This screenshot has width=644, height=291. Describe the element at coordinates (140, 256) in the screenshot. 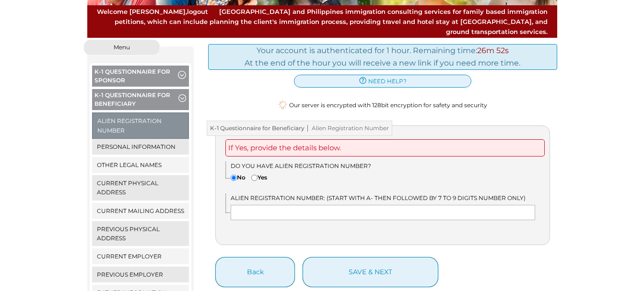

I see `a: Current Employer` at that location.